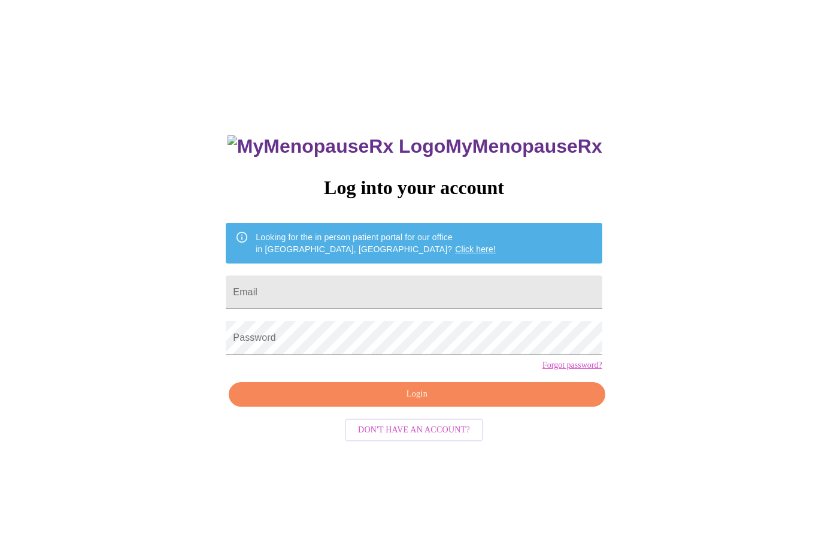 The width and height of the screenshot is (828, 557). Describe the element at coordinates (337, 146) in the screenshot. I see `img: MyMenopauseRx Logo` at that location.